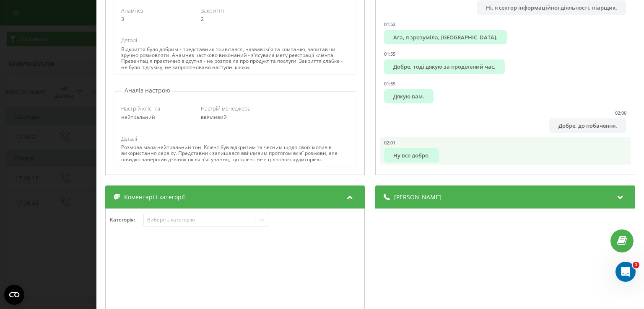 The width and height of the screenshot is (644, 309). Describe the element at coordinates (411, 155) in the screenshot. I see `div: Ну все добре.` at that location.